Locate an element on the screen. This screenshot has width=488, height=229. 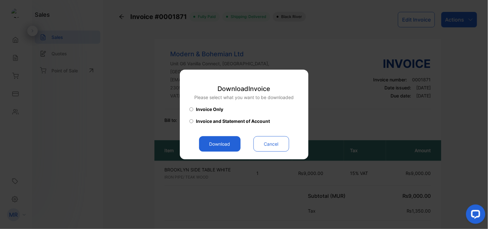
button: Download is located at coordinates (220, 144).